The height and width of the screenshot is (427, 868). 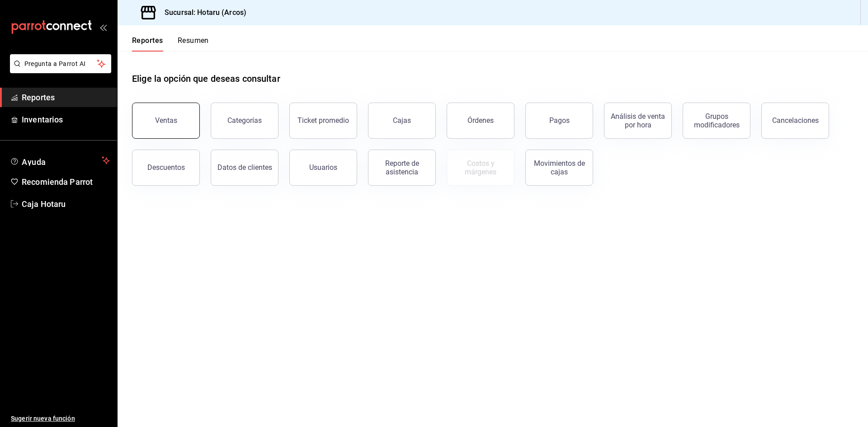 I want to click on div: Grupos modificadores, so click(x=717, y=121).